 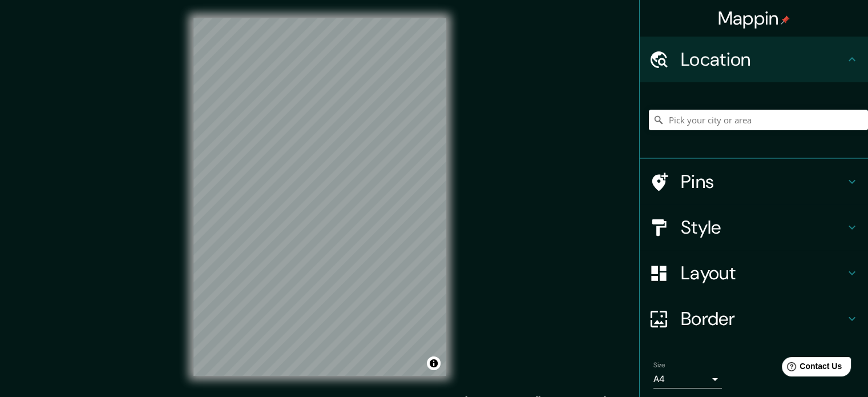 What do you see at coordinates (688, 379) in the screenshot?
I see `div: A4` at bounding box center [688, 379].